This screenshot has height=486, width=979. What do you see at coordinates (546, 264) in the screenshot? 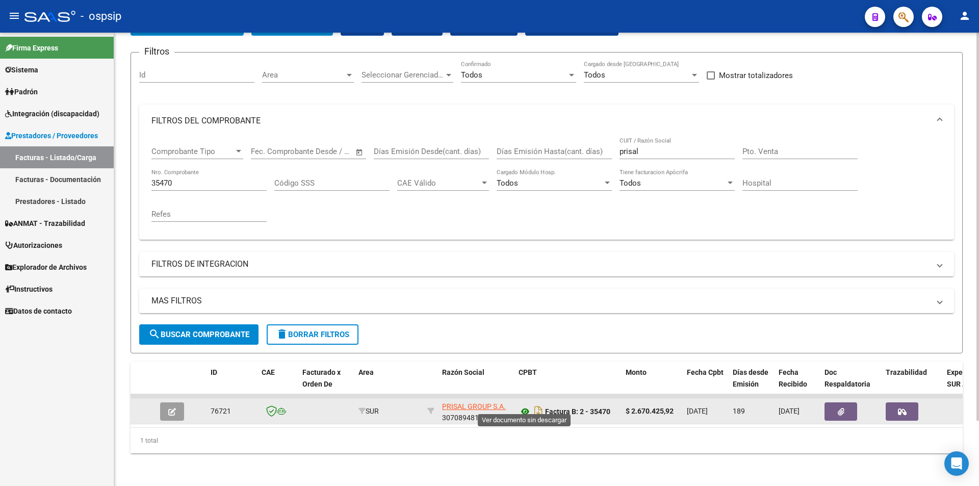
I see `mat-expansion-panel-header: FILTROS DE INTEGRACION` at bounding box center [546, 264].